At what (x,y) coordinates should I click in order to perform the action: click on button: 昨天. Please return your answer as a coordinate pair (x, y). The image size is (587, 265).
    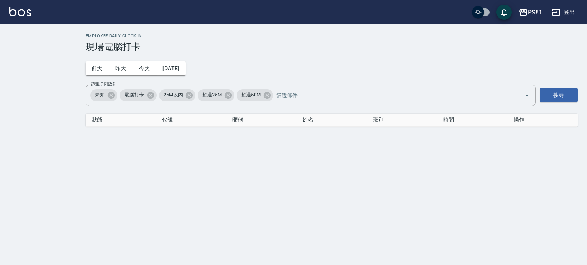
    Looking at the image, I should click on (121, 68).